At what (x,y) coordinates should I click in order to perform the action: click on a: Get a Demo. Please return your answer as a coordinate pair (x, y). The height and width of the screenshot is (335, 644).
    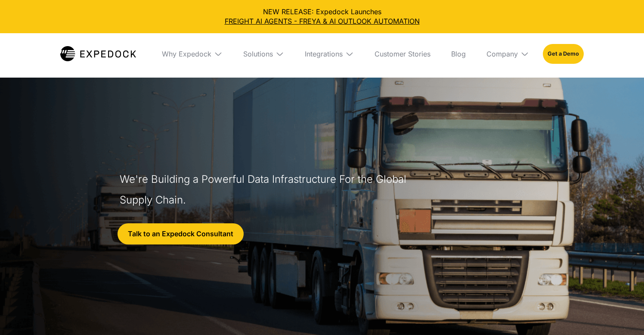
    Looking at the image, I should click on (563, 54).